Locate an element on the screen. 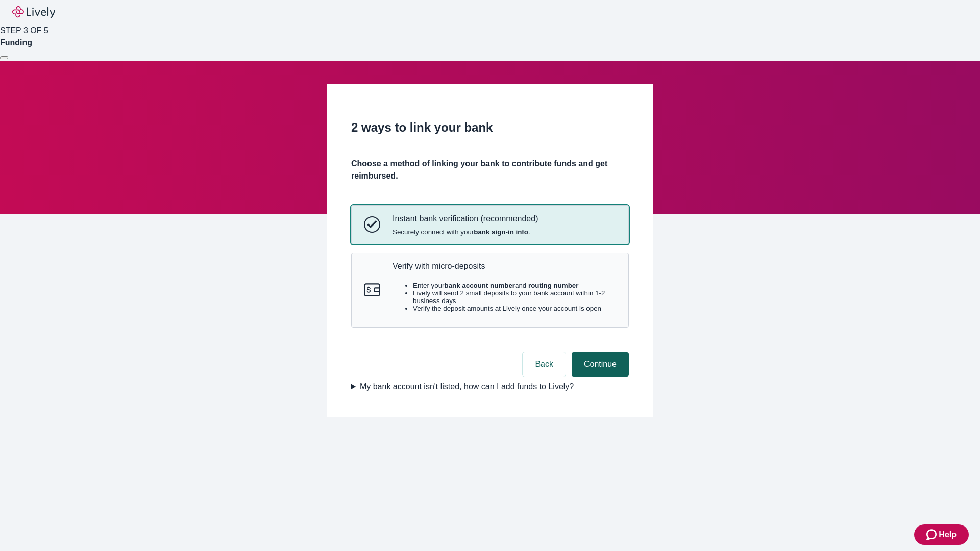 The width and height of the screenshot is (980, 551). li: Lively will send 2 small deposits to your bank account within 1-2 business days is located at coordinates (514, 297).